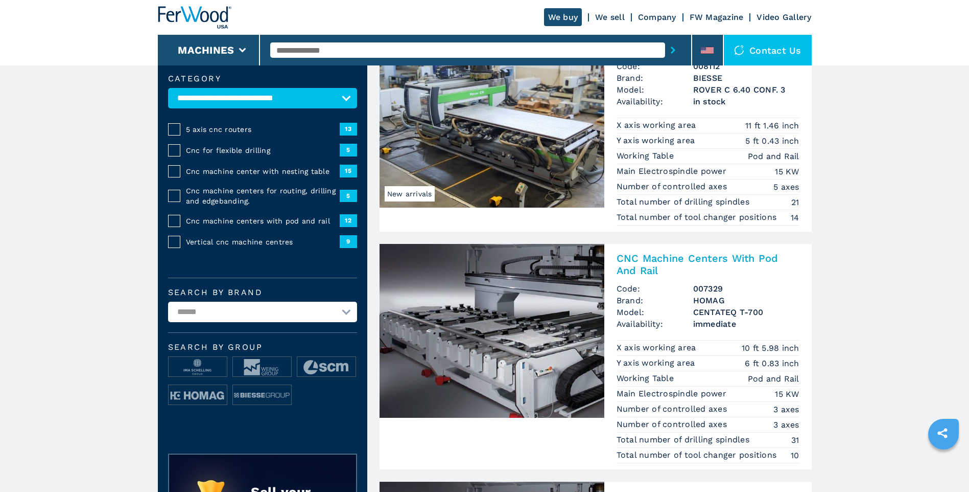  I want to click on img: Ferwood, so click(195, 17).